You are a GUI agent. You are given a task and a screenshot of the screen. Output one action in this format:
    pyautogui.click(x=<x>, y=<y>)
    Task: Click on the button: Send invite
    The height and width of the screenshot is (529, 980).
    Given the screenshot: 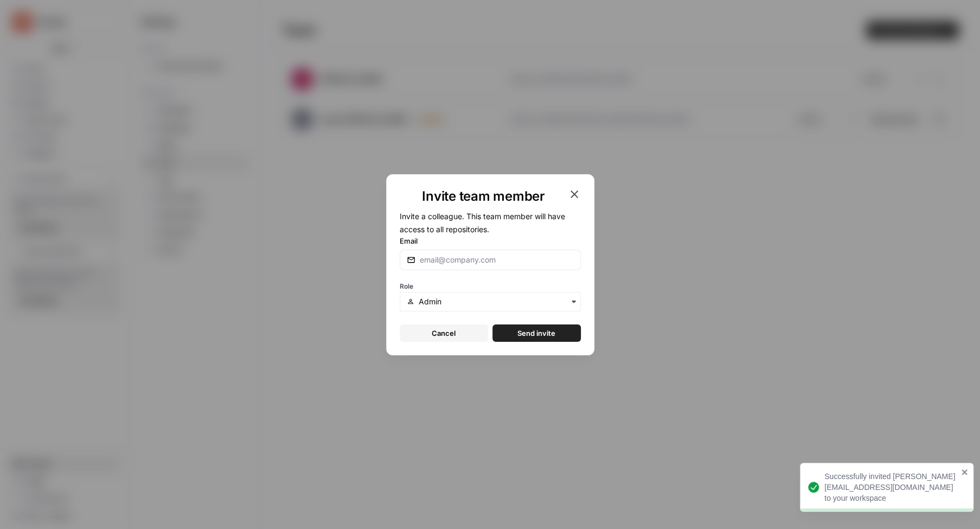 What is the action you would take?
    pyautogui.click(x=536, y=334)
    